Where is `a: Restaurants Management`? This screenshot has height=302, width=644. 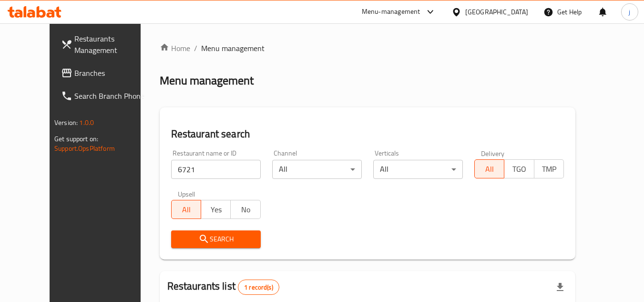 a: Restaurants Management is located at coordinates (105, 44).